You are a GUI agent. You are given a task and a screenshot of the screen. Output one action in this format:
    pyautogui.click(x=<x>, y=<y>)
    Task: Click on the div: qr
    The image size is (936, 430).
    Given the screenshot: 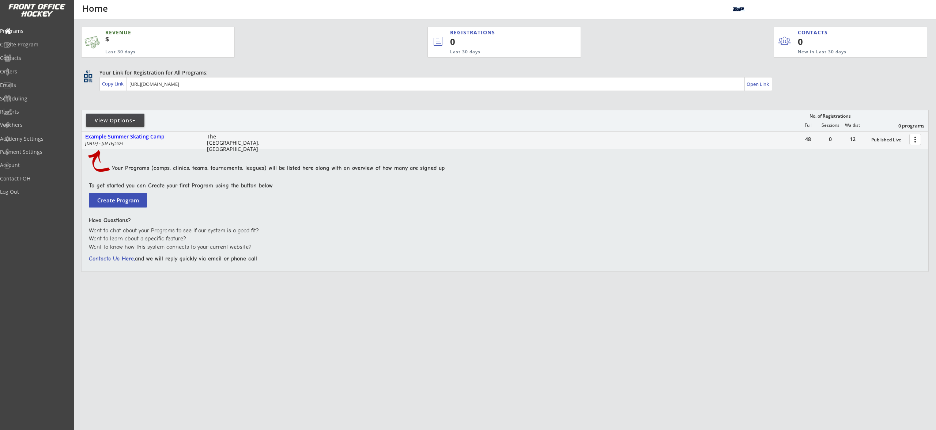 What is the action you would take?
    pyautogui.click(x=88, y=71)
    